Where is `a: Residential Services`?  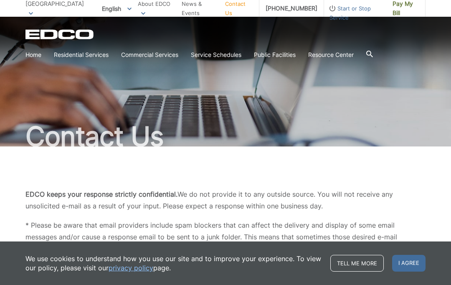 a: Residential Services is located at coordinates (81, 55).